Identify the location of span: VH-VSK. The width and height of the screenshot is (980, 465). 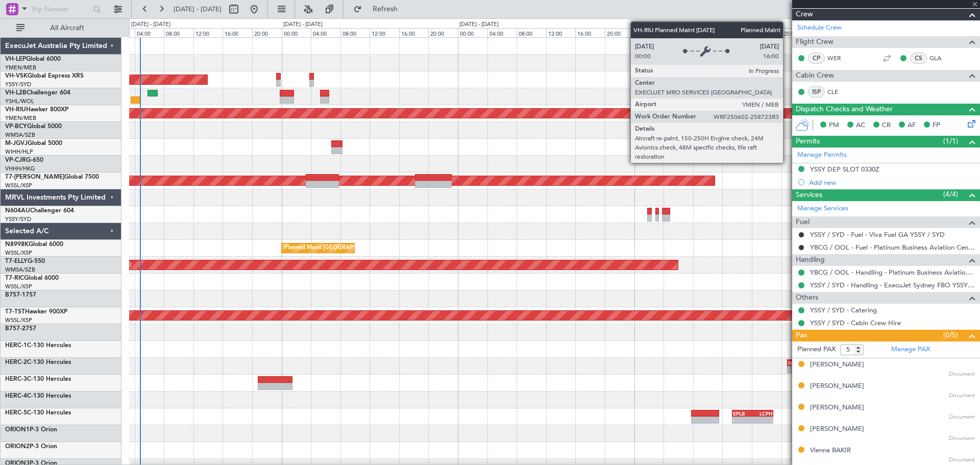
(16, 76).